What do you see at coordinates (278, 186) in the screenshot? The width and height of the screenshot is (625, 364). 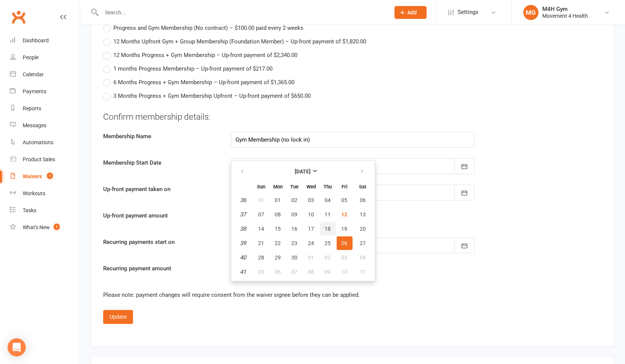 I see `small: Monday` at bounding box center [278, 186].